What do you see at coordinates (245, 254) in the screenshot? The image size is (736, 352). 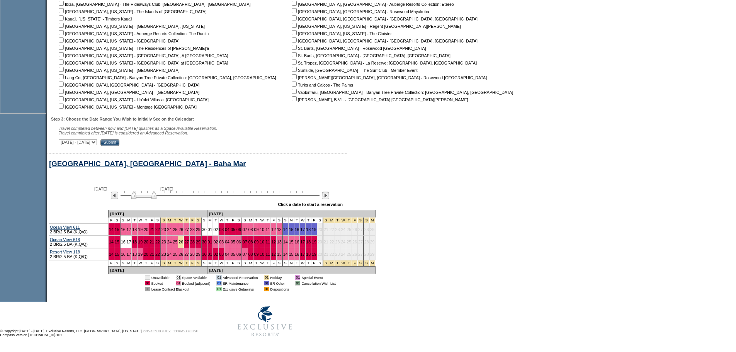 I see `a: 07` at bounding box center [245, 254].